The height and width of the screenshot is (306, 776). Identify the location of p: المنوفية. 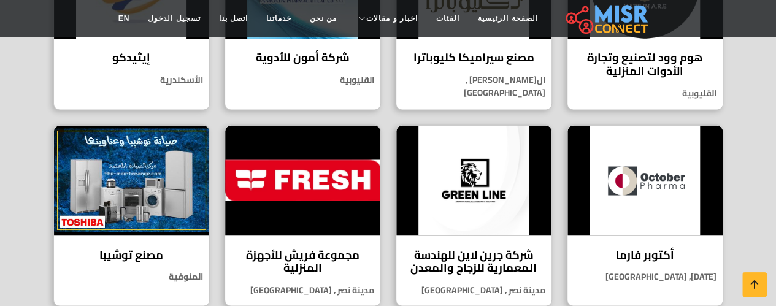
(131, 276).